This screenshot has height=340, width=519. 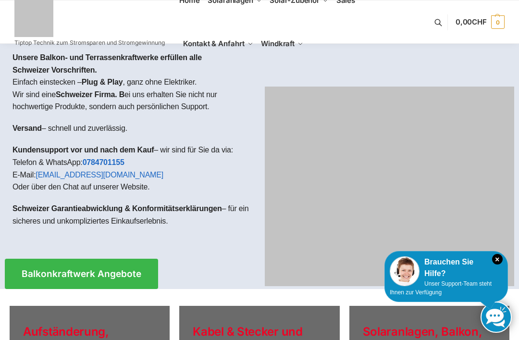 I want to click on span: 0, so click(x=498, y=22).